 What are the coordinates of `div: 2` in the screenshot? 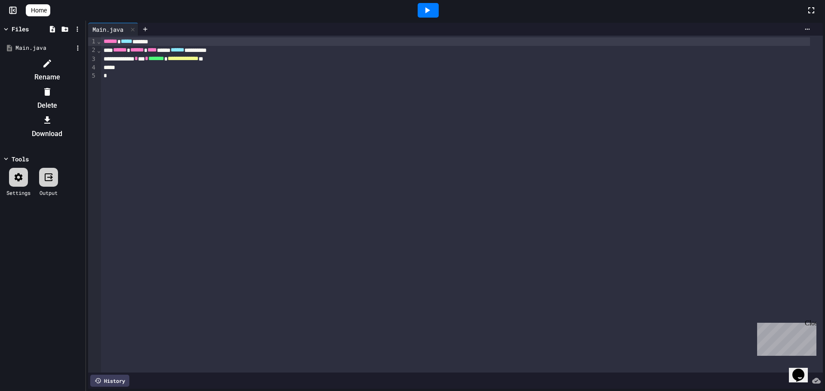 It's located at (92, 50).